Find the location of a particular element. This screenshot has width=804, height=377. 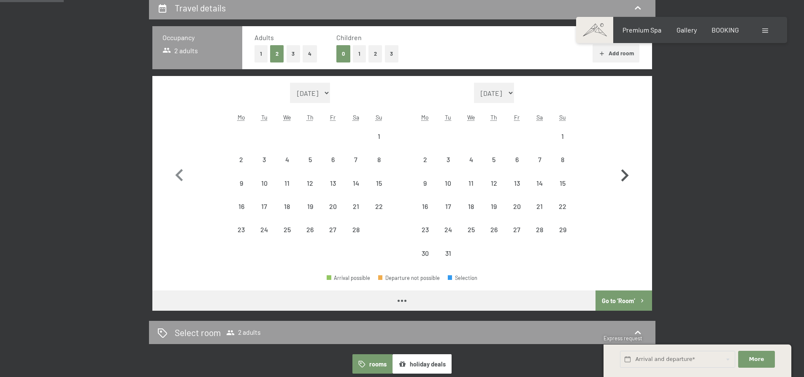

div: Wed Mar 25 2026 is located at coordinates (471, 230).